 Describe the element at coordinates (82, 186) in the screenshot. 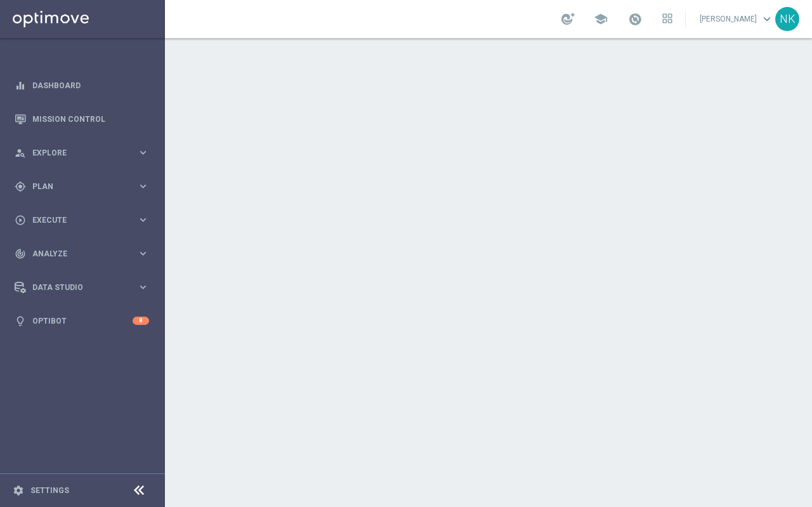

I see `button: gps_fixed Plan keyboard_arrow_right` at that location.